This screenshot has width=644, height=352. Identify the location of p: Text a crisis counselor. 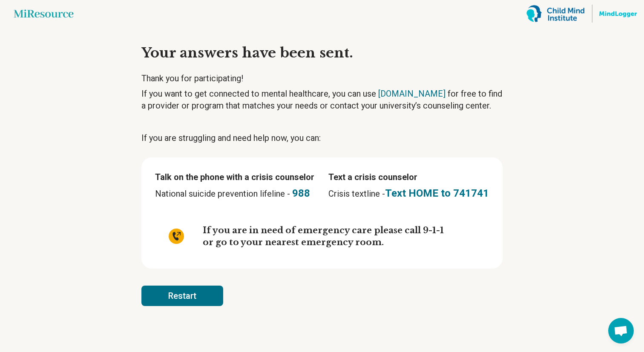
(409, 177).